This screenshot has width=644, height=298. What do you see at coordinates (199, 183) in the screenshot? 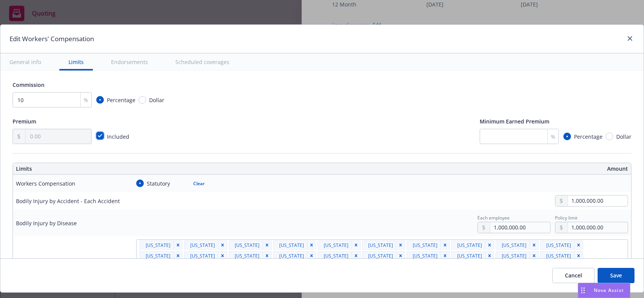
I see `button: Clear` at bounding box center [199, 183].